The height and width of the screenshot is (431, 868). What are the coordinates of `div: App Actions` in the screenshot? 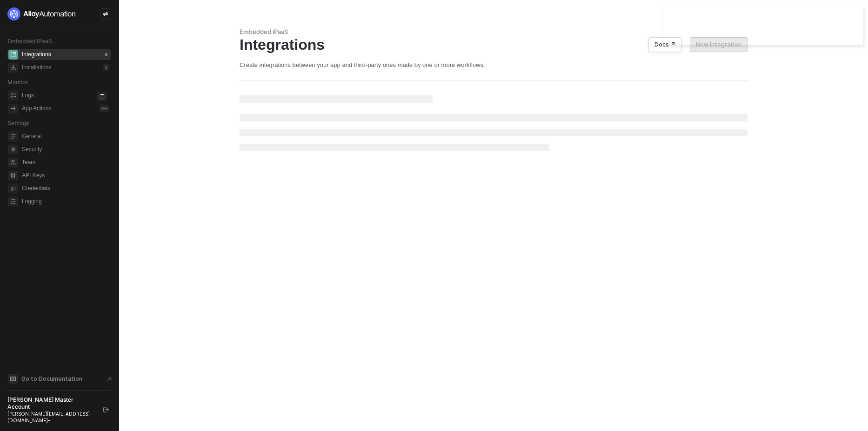 It's located at (36, 108).